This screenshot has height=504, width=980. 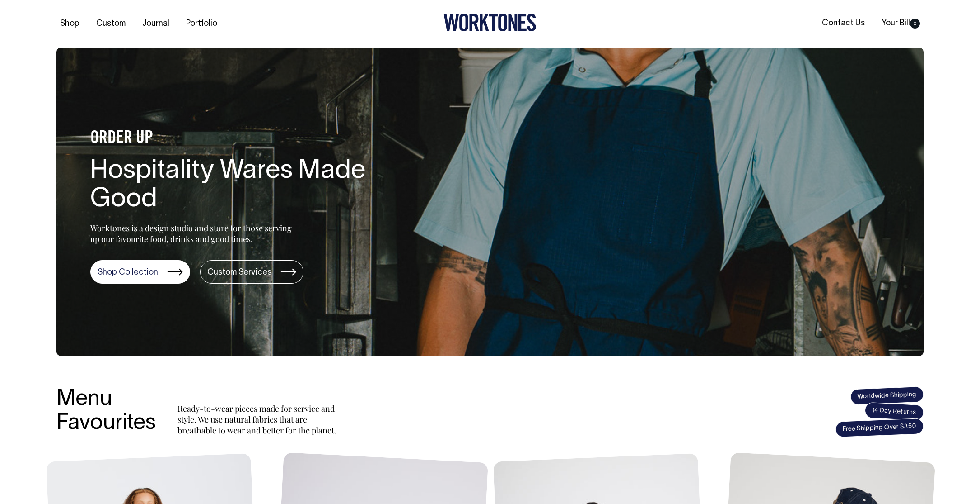 I want to click on a: Your Bill0, so click(x=900, y=23).